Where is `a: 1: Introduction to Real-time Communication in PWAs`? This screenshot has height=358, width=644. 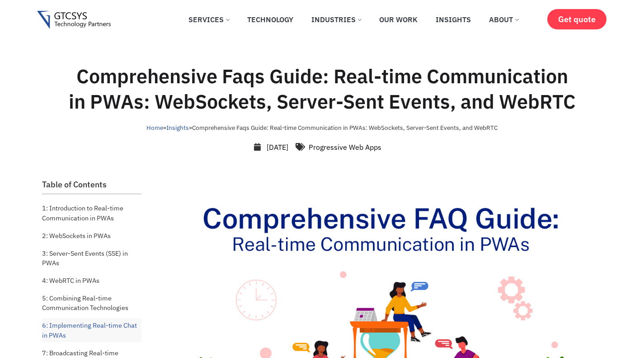
a: 1: Introduction to Real-time Communication in PWAs is located at coordinates (92, 213).